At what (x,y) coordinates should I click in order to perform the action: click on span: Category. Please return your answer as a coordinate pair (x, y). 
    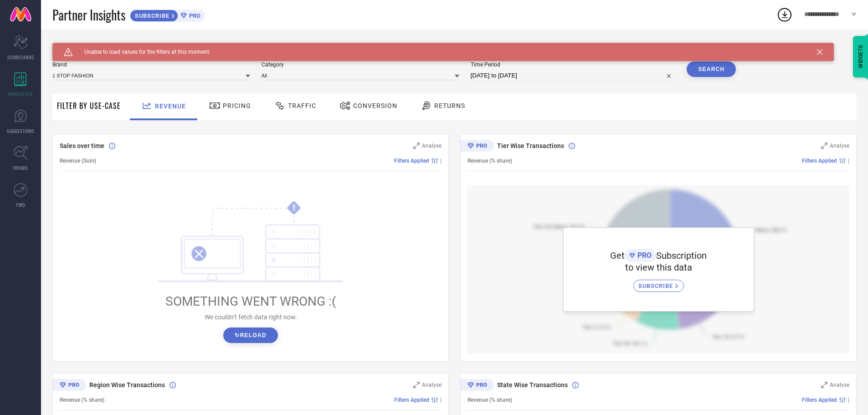
    Looking at the image, I should click on (360, 64).